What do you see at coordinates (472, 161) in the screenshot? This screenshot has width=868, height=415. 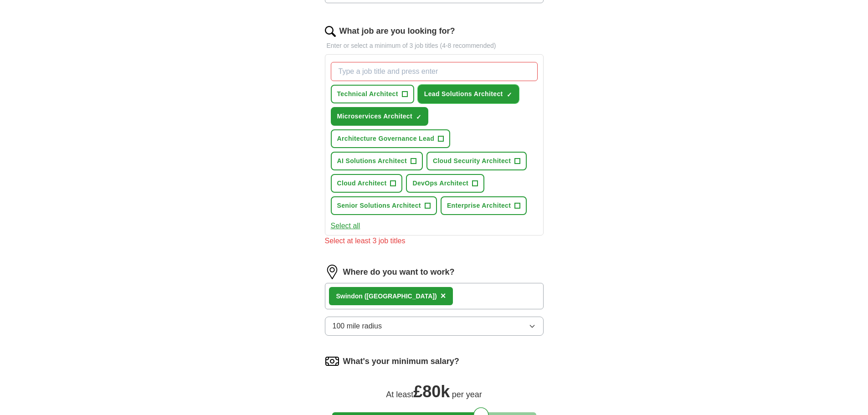 I see `span: Cloud Security Architect` at bounding box center [472, 161].